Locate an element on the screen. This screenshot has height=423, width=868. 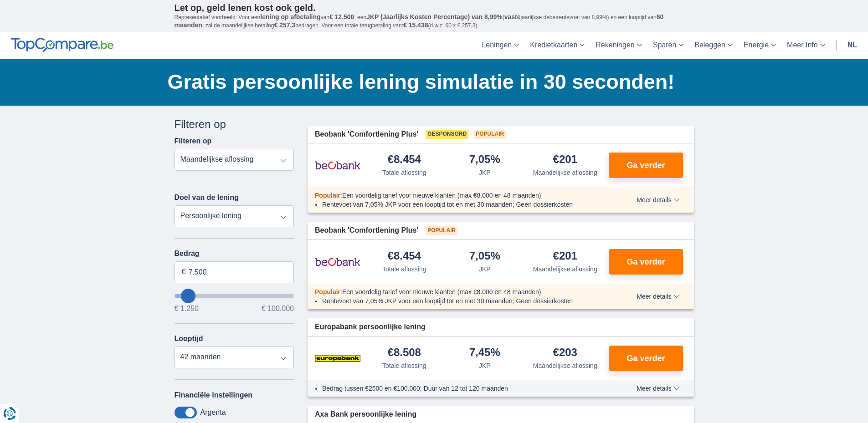
label: Filteren op is located at coordinates (193, 141).